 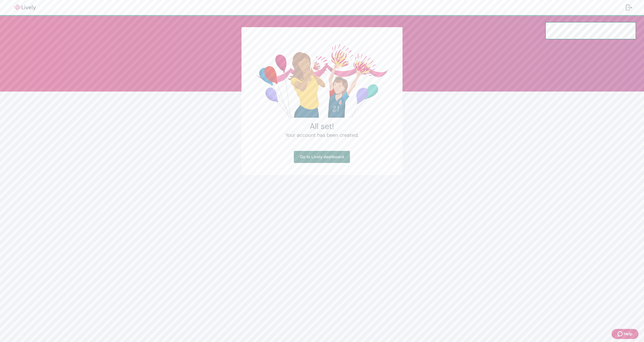 I want to click on button: Zendesk support iconHelp, so click(x=625, y=334).